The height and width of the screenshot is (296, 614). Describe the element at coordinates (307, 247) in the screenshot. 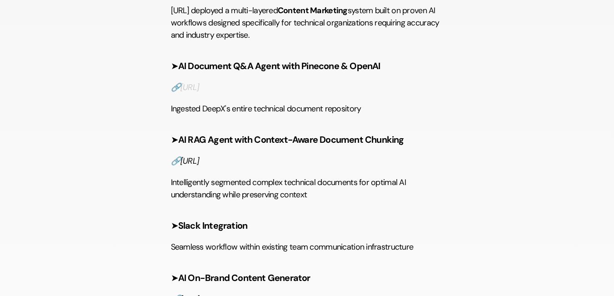

I see `p: Seamless workflow within existing team communication infrastructure` at that location.